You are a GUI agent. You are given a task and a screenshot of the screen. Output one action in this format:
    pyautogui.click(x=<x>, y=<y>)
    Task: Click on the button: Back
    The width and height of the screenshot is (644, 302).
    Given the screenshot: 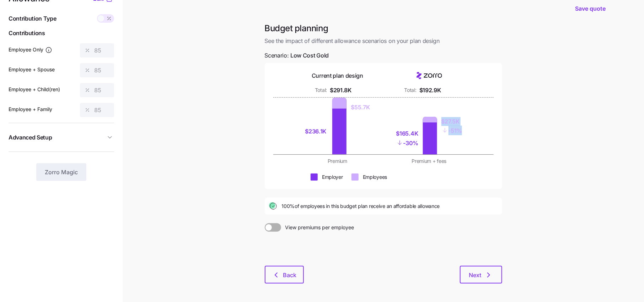 What is the action you would take?
    pyautogui.click(x=285, y=275)
    